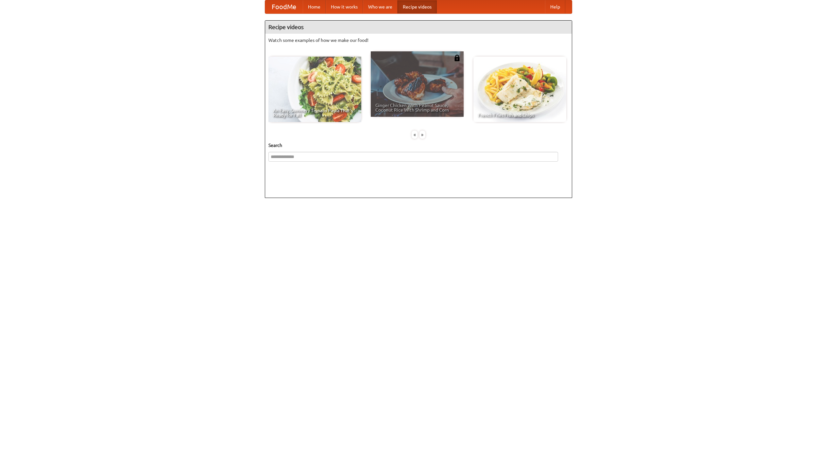 The height and width of the screenshot is (463, 837). I want to click on span: An Easy, Summery Tomato Pasta That's Ready for Fall, so click(315, 113).